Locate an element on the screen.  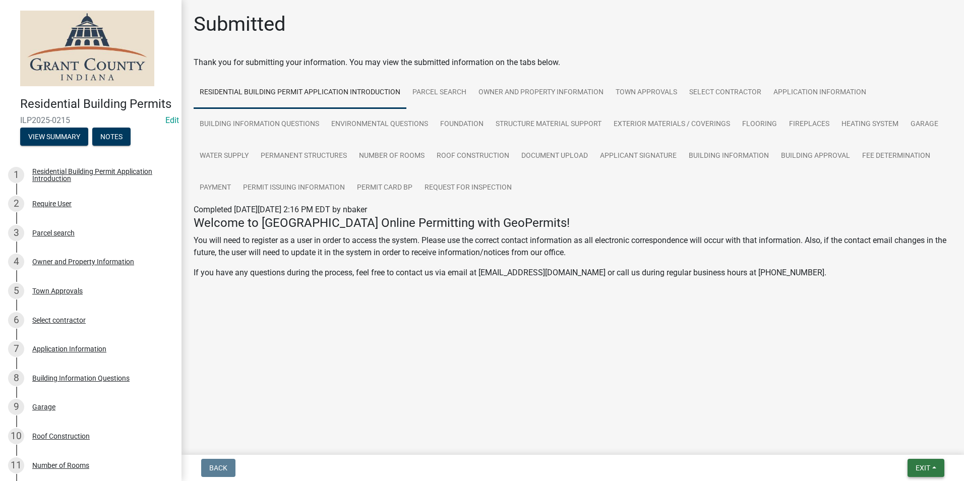
div: 2 is located at coordinates (16, 204).